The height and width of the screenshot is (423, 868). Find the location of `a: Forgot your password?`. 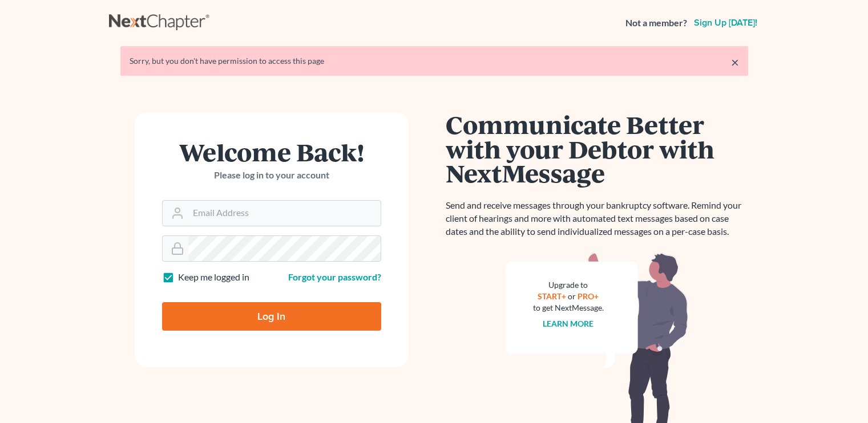

a: Forgot your password? is located at coordinates (334, 276).